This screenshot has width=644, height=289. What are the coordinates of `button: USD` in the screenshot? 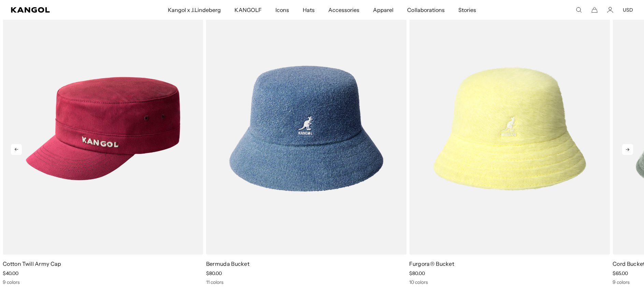 It's located at (628, 10).